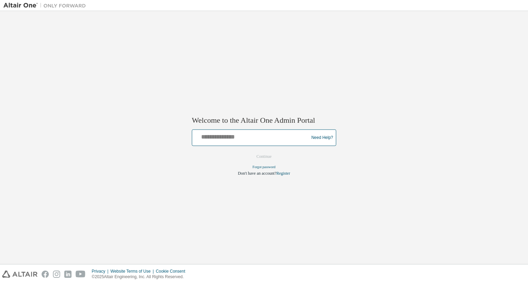  I want to click on img: Altair One, so click(46, 5).